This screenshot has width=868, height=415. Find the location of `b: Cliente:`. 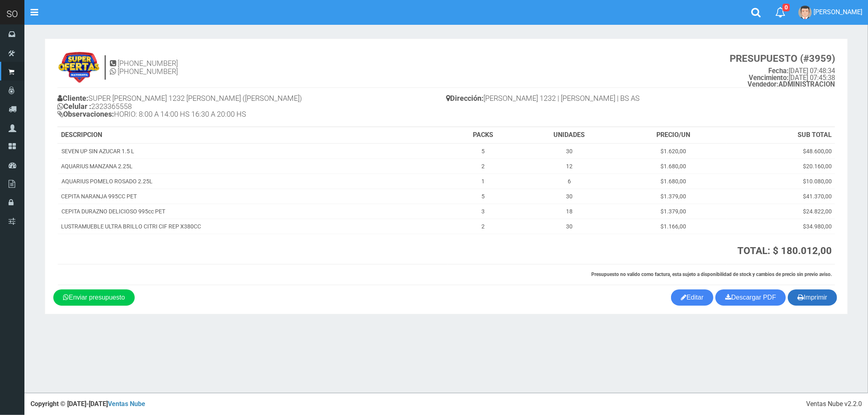

b: Cliente: is located at coordinates (73, 98).